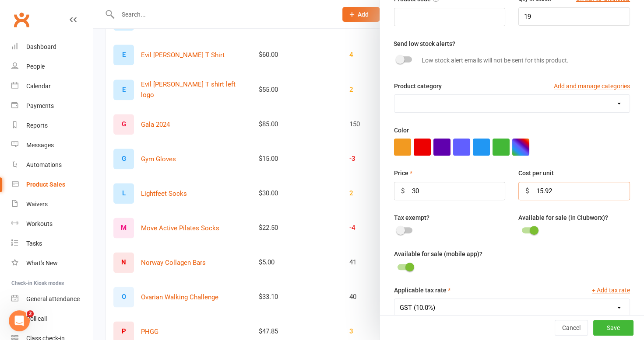  What do you see at coordinates (36, 319) in the screenshot?
I see `div: Roll call` at bounding box center [36, 319].